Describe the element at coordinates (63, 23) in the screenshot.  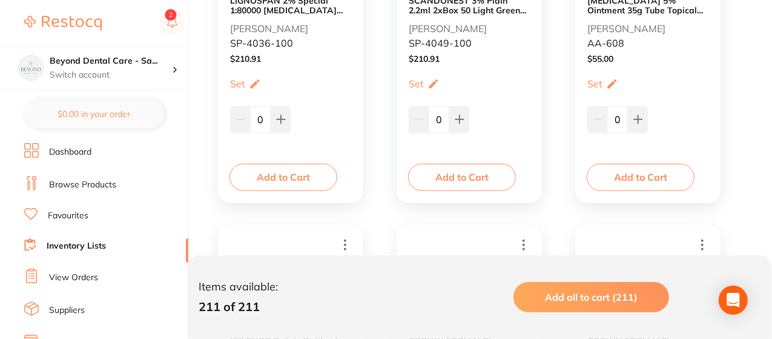
I see `img: Restocq Logo` at that location.